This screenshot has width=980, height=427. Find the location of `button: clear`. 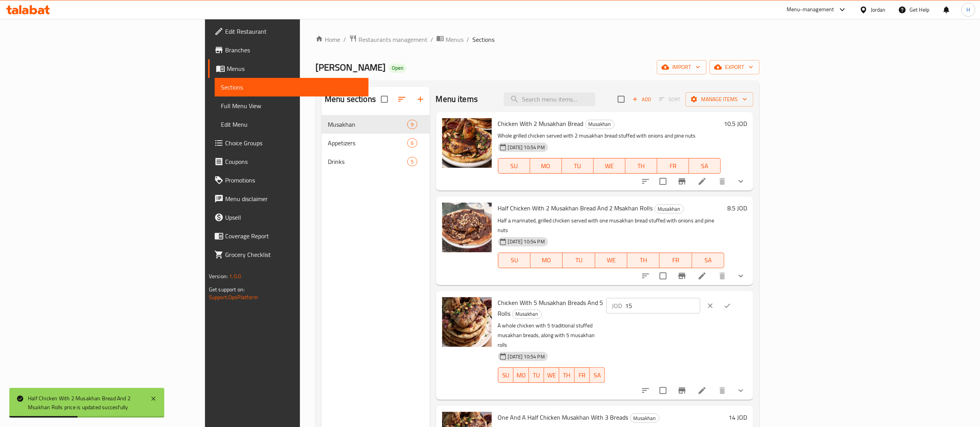

button: clear is located at coordinates (710, 306).